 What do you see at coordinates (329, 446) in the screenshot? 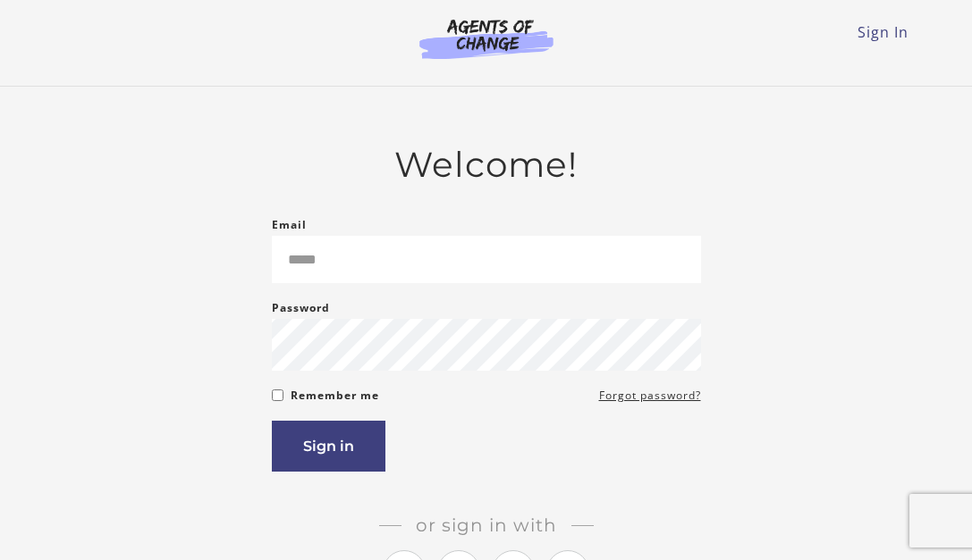
I see `button: Sign in` at bounding box center [329, 446].